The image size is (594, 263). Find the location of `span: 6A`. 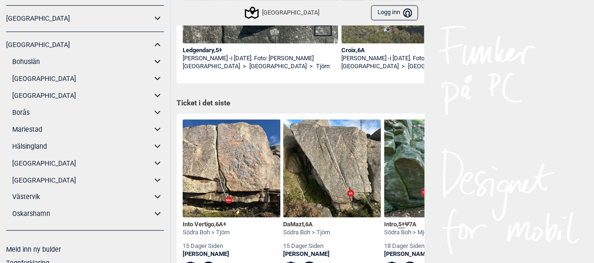

span: 6A is located at coordinates (309, 224).